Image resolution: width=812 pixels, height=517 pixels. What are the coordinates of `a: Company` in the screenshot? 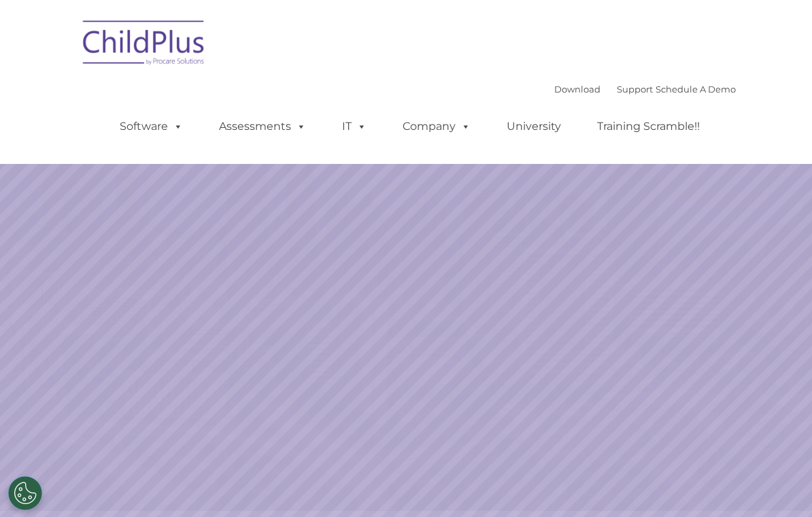 It's located at (436, 127).